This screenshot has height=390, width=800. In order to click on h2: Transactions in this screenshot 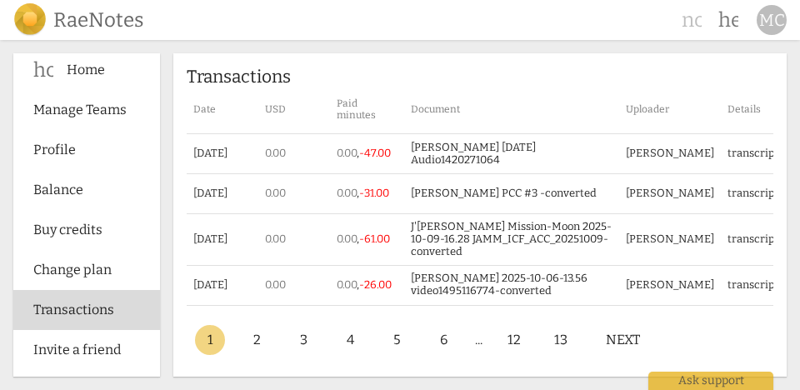, I will do `click(480, 77)`.